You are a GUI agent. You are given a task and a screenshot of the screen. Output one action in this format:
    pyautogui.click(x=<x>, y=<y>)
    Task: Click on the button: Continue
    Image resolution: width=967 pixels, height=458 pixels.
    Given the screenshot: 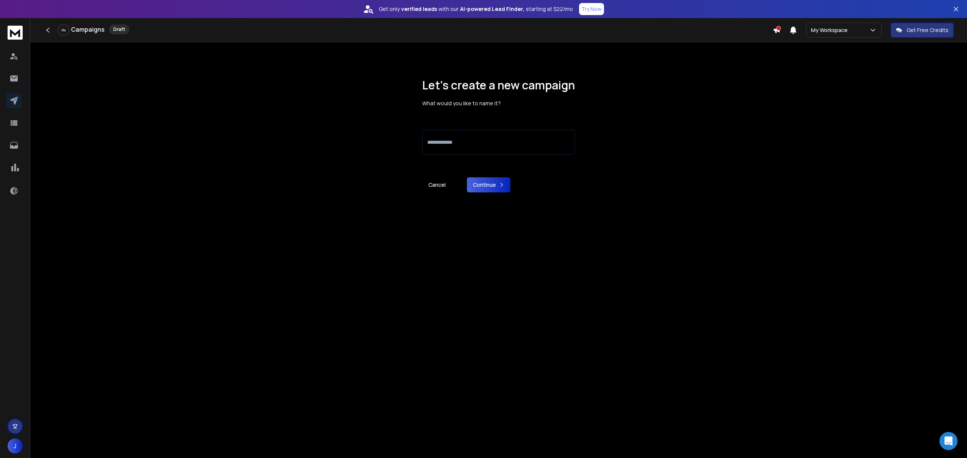 What is the action you would take?
    pyautogui.click(x=488, y=185)
    